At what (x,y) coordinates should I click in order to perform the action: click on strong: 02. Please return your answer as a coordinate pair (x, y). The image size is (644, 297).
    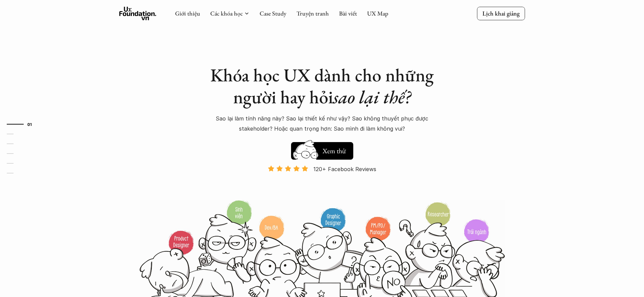
    Looking at the image, I should click on (20, 133).